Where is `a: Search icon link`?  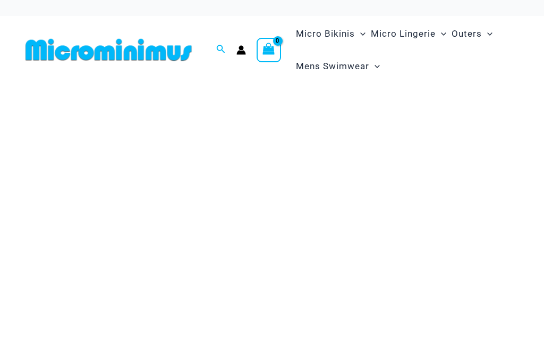
a: Search icon link is located at coordinates (221, 49).